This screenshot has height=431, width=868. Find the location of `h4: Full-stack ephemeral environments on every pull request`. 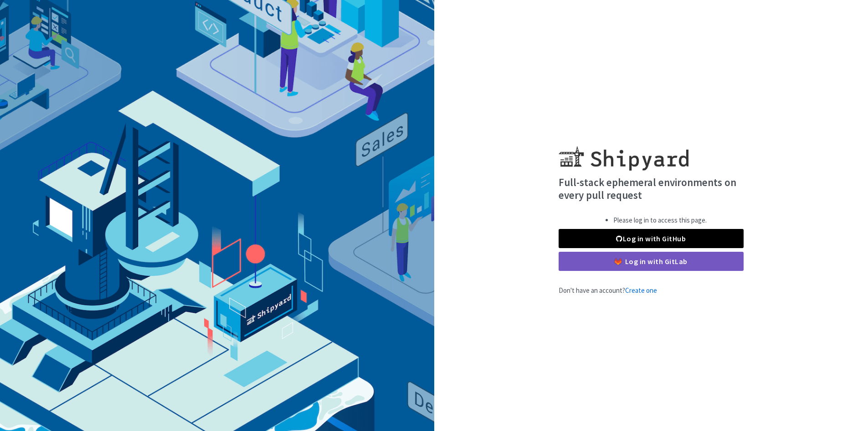

h4: Full-stack ephemeral environments on every pull request is located at coordinates (651, 188).